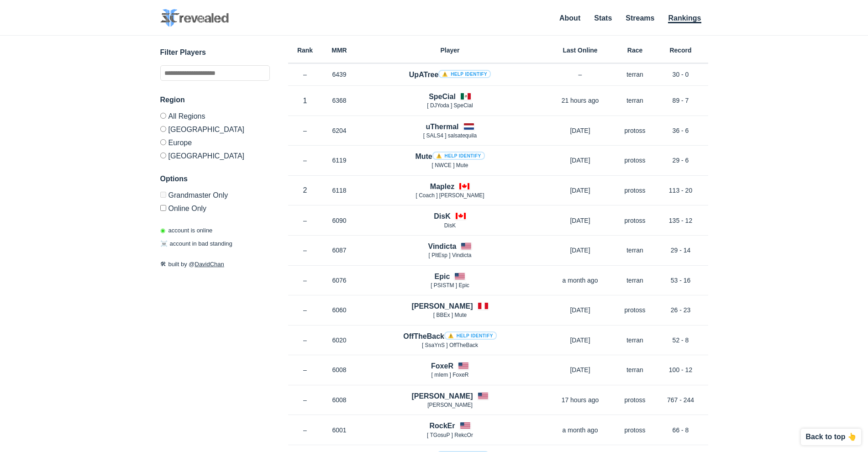 The height and width of the screenshot is (452, 868). What do you see at coordinates (339, 430) in the screenshot?
I see `p: 6001` at bounding box center [339, 430].